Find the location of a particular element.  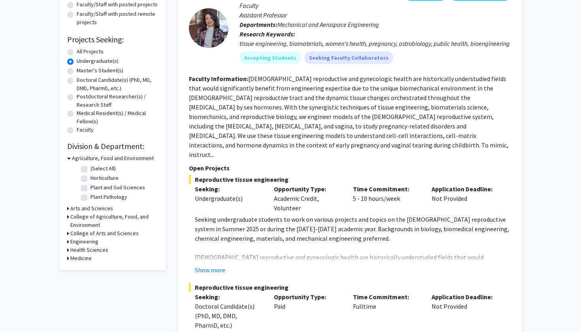

div: Academic Credit, Volunteer is located at coordinates (307, 198).